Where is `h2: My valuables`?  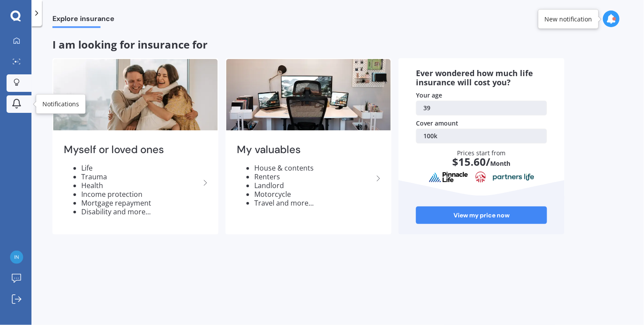
h2: My valuables is located at coordinates (305, 149).